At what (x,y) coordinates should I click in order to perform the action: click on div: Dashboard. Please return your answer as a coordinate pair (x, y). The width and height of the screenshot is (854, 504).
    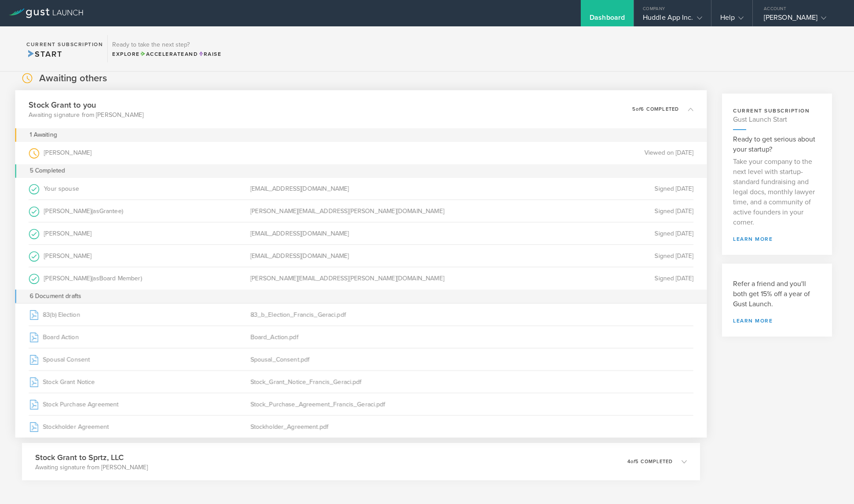
    Looking at the image, I should click on (607, 20).